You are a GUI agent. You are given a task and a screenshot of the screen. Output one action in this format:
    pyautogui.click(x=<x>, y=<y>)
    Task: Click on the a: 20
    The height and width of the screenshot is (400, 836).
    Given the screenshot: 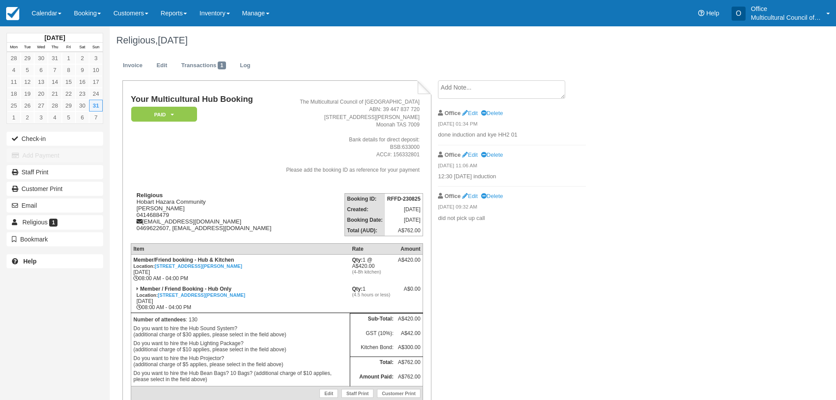 What is the action you would take?
    pyautogui.click(x=41, y=93)
    